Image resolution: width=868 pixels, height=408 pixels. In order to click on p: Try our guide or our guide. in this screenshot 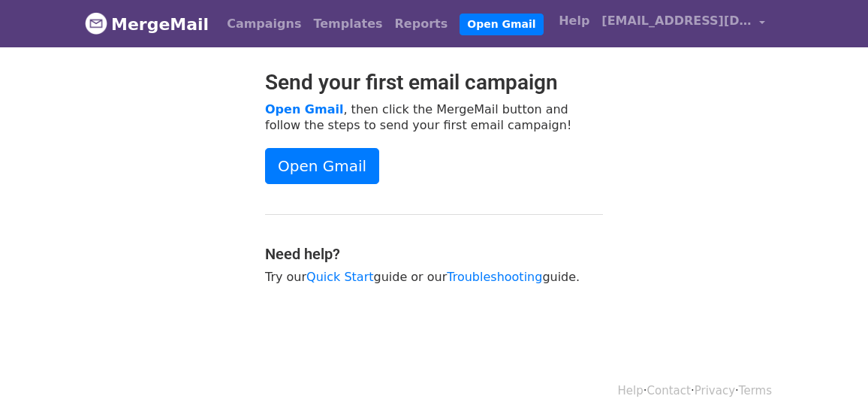, I will do `click(434, 277)`.